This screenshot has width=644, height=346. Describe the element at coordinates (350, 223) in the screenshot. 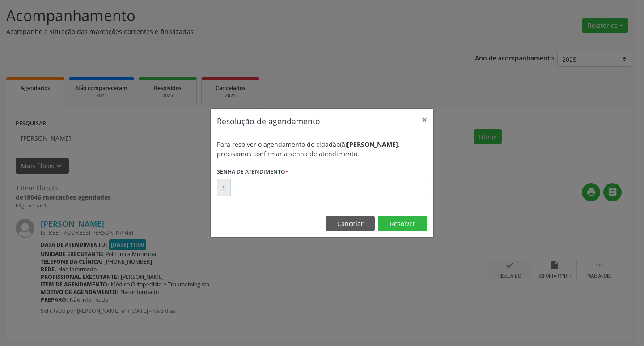

I see `button: Cancelar` at that location.